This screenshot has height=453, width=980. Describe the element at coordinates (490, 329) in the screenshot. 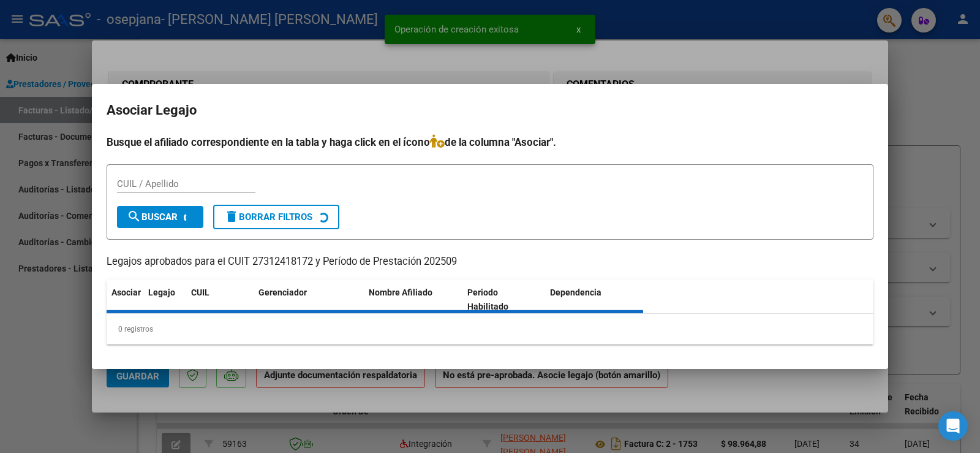

I see `div: 0 registros` at that location.